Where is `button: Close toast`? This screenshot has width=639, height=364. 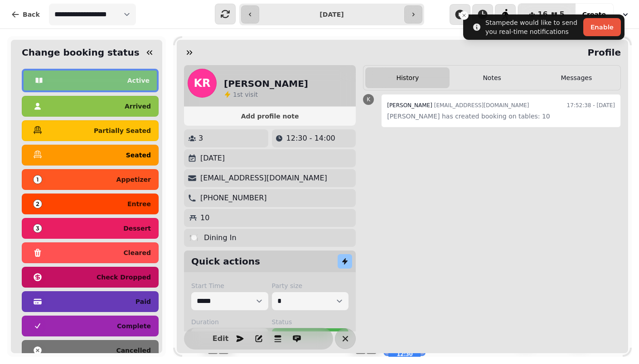 button: Close toast is located at coordinates (464, 15).